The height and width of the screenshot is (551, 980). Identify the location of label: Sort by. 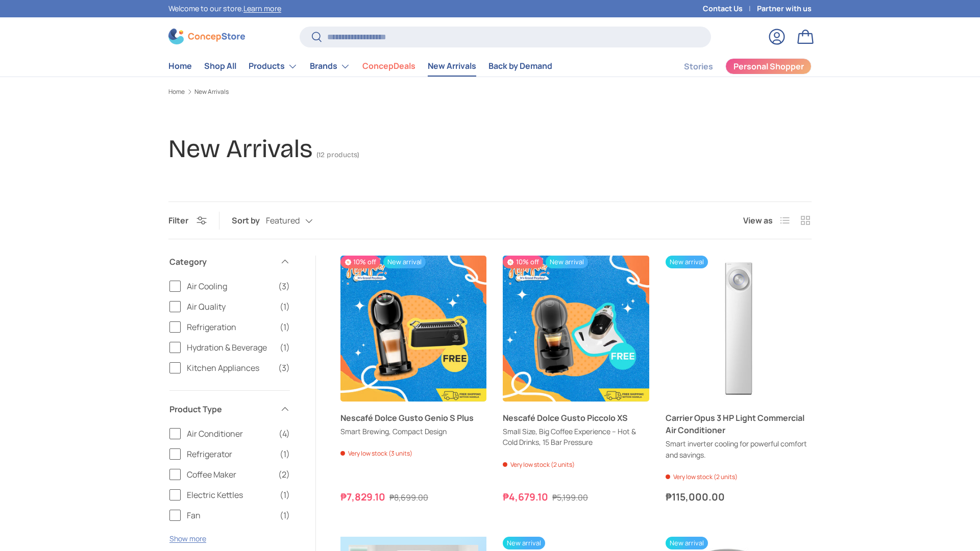
(249, 220).